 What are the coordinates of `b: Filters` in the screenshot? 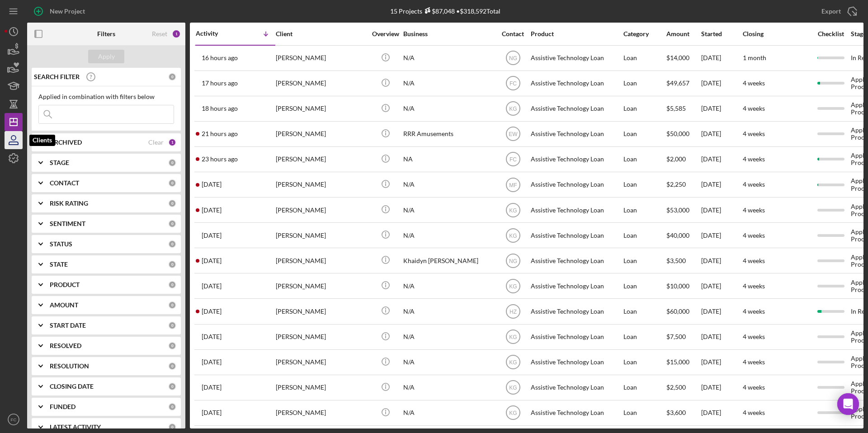 It's located at (106, 34).